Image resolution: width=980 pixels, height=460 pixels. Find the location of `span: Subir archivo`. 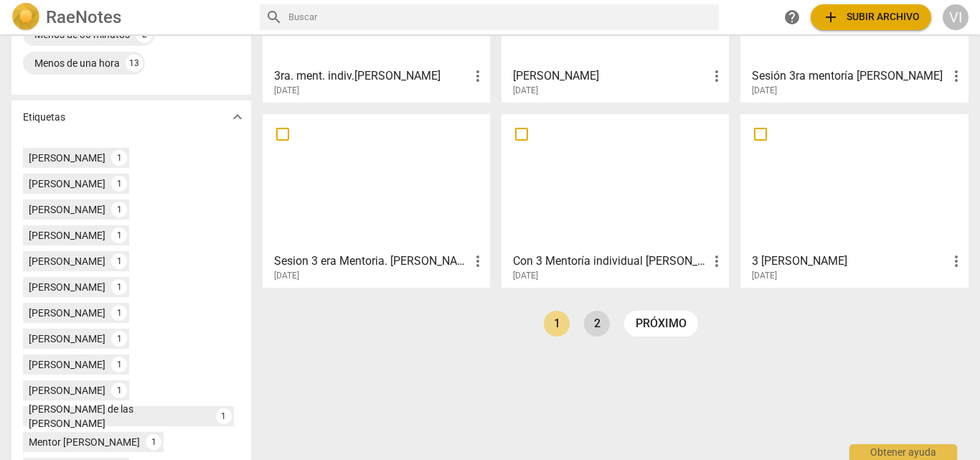

span: Subir archivo is located at coordinates (871, 18).